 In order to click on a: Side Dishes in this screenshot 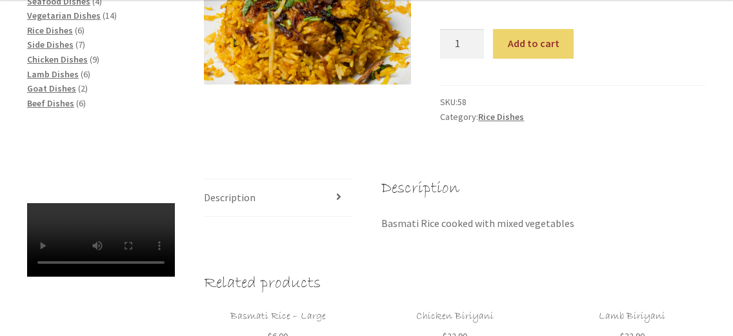, I will do `click(50, 45)`.